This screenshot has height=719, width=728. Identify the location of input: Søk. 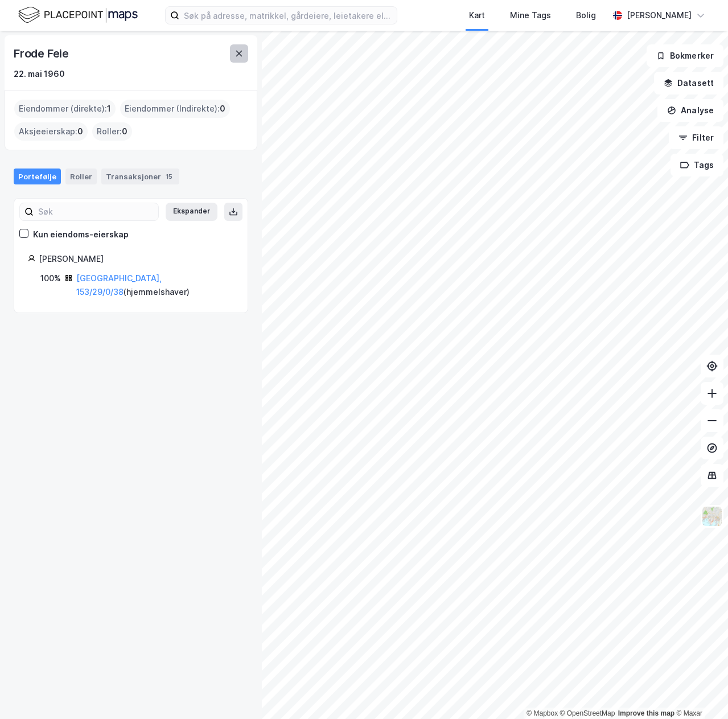
(95, 212).